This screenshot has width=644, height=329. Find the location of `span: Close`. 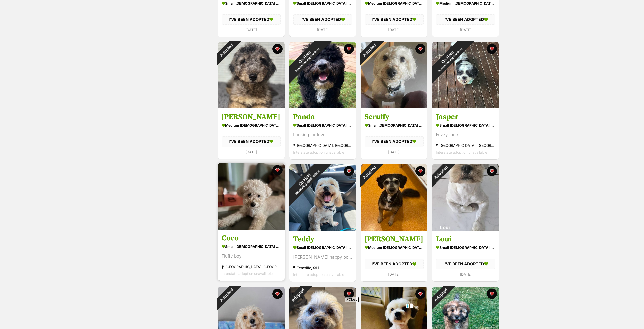

span: Close is located at coordinates (352, 299).